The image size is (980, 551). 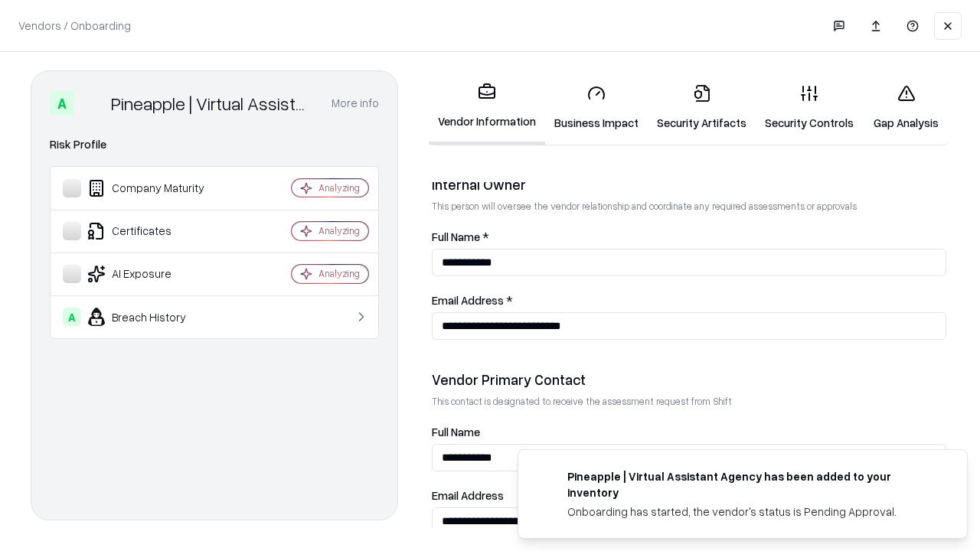 What do you see at coordinates (689, 237) in the screenshot?
I see `label: Full Name *` at bounding box center [689, 237].